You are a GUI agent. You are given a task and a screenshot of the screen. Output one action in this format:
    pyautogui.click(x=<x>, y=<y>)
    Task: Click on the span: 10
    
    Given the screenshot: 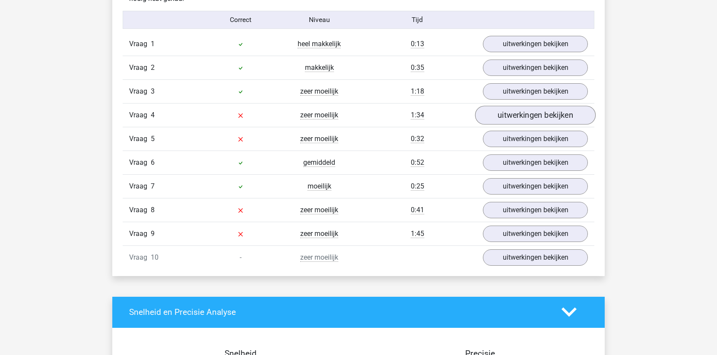 What is the action you would take?
    pyautogui.click(x=155, y=257)
    